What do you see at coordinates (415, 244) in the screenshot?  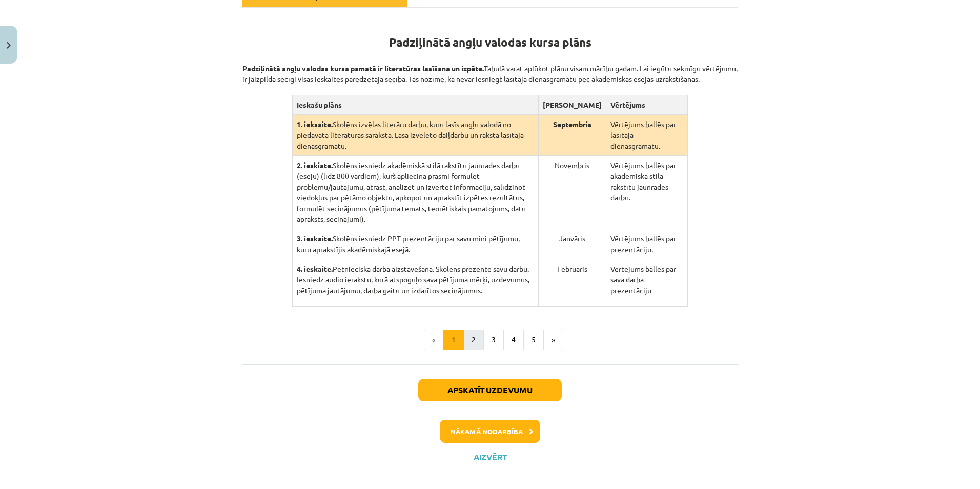 I see `td: Skolēns iesniedz PPT prezentāciju par savu mini pētījumu, kuru aprakstījis akadēmiskajā esejā.` at bounding box center [415, 244].